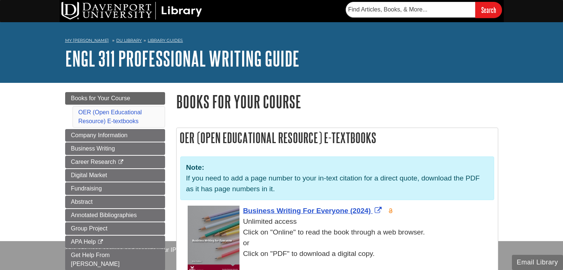  Describe the element at coordinates (115, 215) in the screenshot. I see `a: Annotated Bibliographies` at that location.